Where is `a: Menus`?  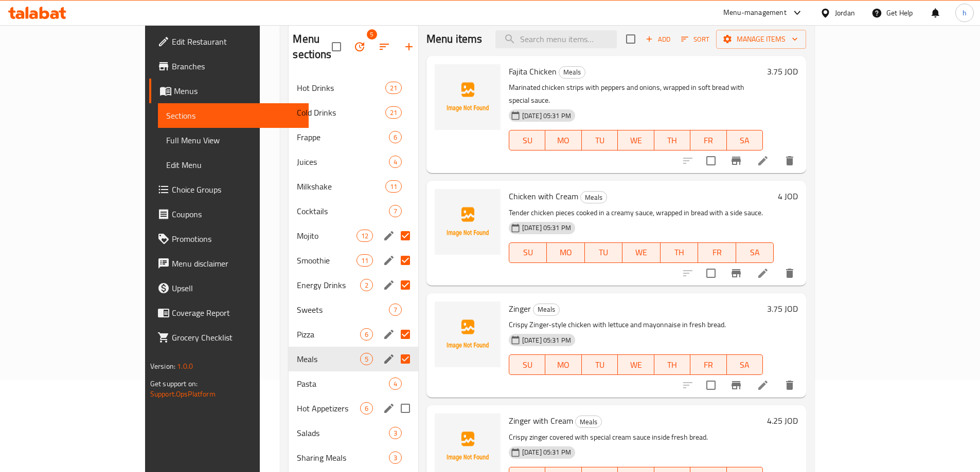 a: Menus is located at coordinates (229, 91).